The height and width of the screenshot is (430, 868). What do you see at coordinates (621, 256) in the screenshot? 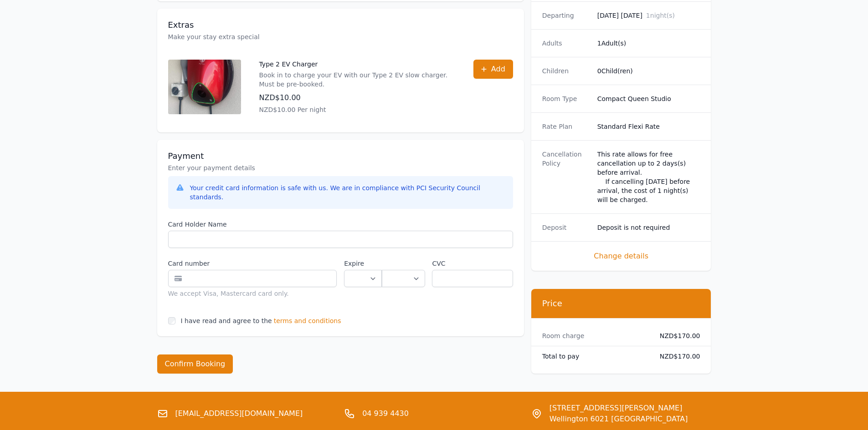
I see `span: Change details` at bounding box center [621, 256].